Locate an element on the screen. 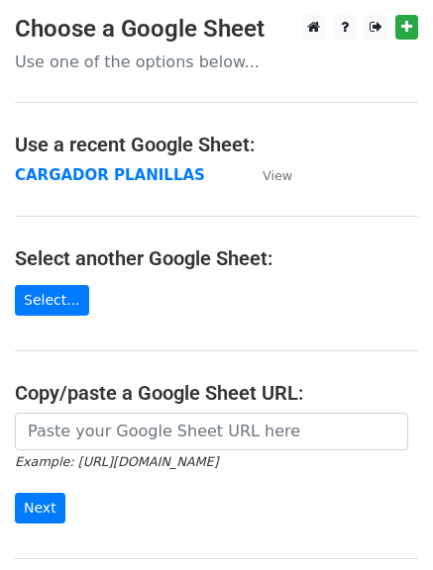 The height and width of the screenshot is (570, 433). small: View is located at coordinates (277, 175).